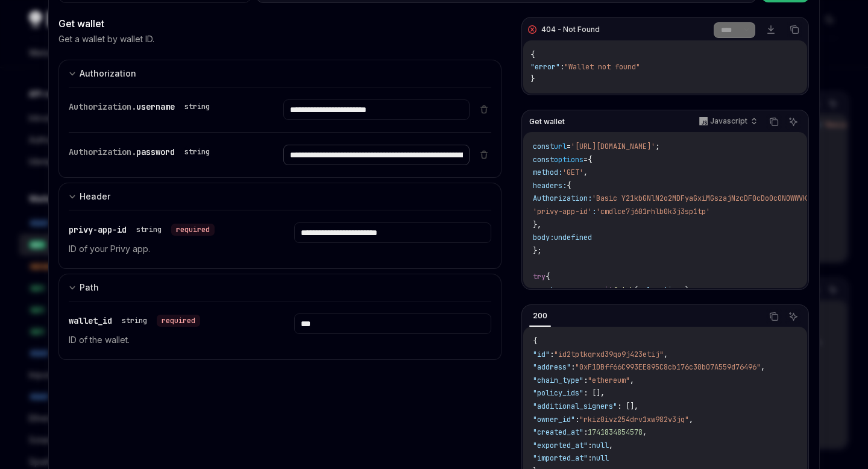  I want to click on div: wallet_id, so click(134, 321).